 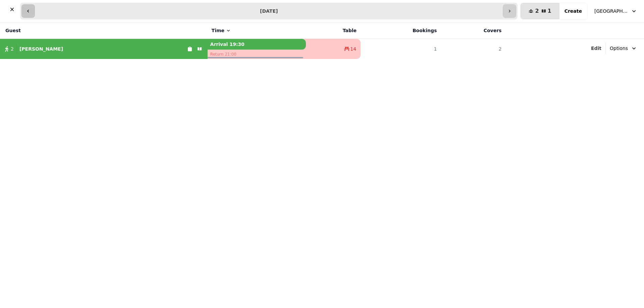 I want to click on span: Time, so click(x=218, y=30).